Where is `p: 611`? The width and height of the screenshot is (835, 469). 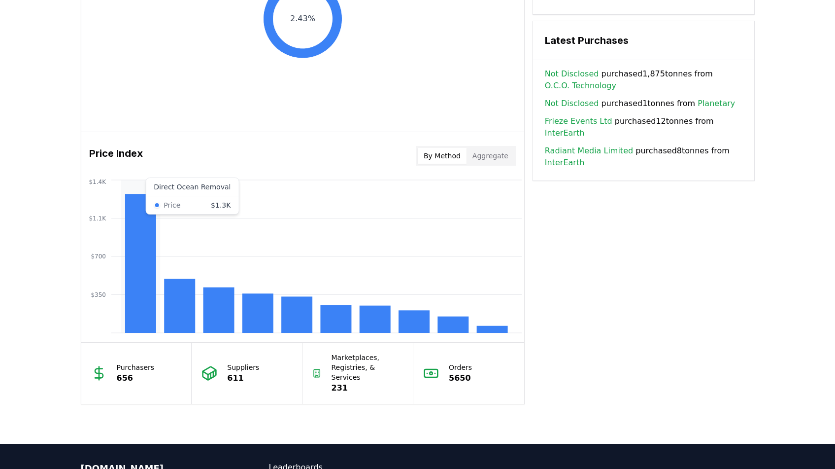 p: 611 is located at coordinates (243, 378).